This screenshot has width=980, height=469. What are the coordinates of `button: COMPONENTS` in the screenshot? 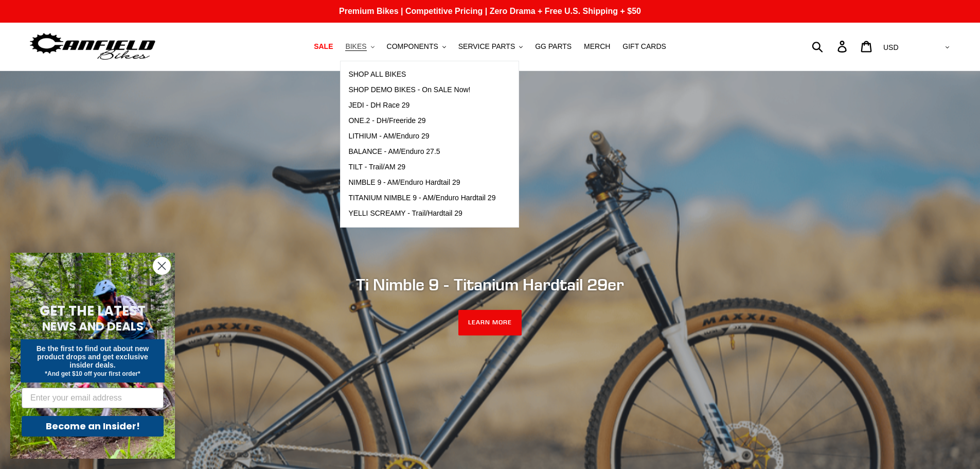 It's located at (416, 46).